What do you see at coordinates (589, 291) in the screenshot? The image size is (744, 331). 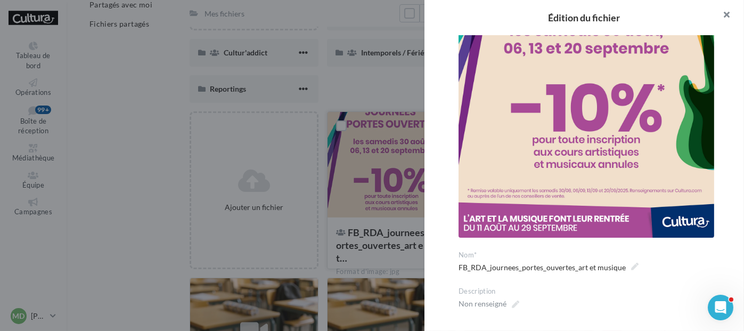 I see `div: Description` at bounding box center [589, 291].